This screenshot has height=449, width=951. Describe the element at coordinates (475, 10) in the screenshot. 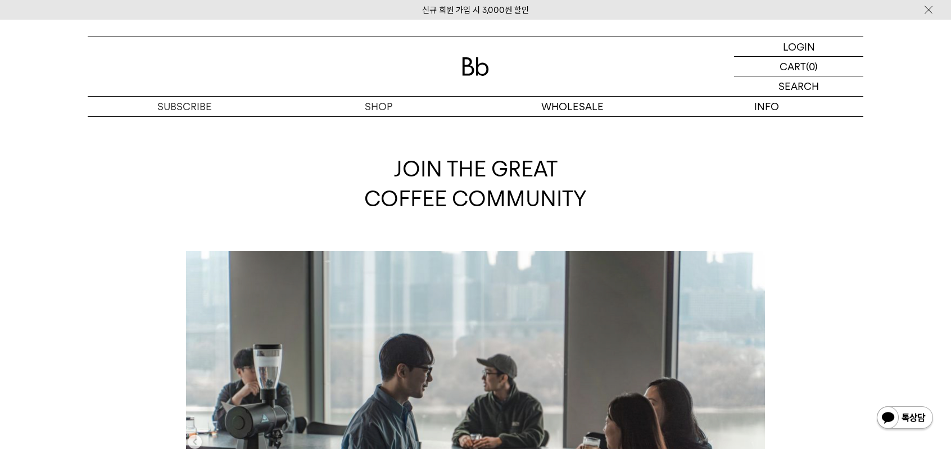

I see `a: 신규 회원 가입 시 3,000원 할인` at that location.